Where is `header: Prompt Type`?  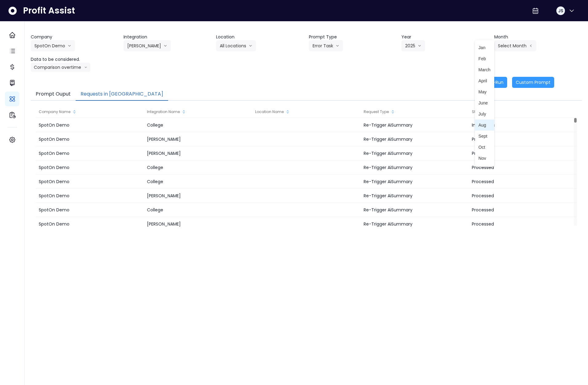 header: Prompt Type is located at coordinates (353, 37).